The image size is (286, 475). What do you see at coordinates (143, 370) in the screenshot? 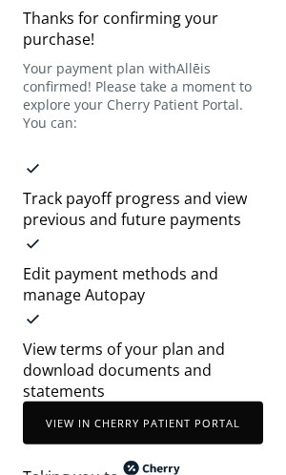
I see `div: View terms of your plan and download documents and statements` at bounding box center [143, 370].